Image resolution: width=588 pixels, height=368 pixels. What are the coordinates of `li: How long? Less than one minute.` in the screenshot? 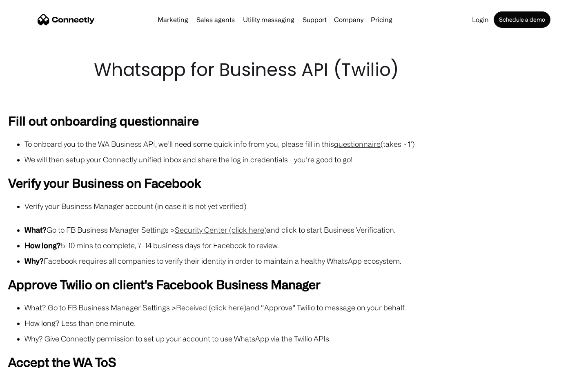 It's located at (302, 323).